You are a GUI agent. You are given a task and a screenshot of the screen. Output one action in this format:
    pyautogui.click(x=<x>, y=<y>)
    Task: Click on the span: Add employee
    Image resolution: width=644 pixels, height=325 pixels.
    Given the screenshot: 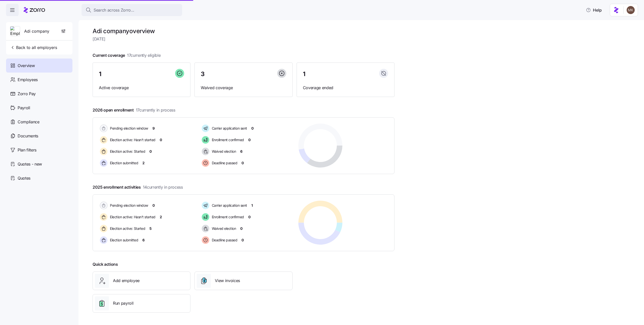 What is the action you would take?
    pyautogui.click(x=126, y=281)
    